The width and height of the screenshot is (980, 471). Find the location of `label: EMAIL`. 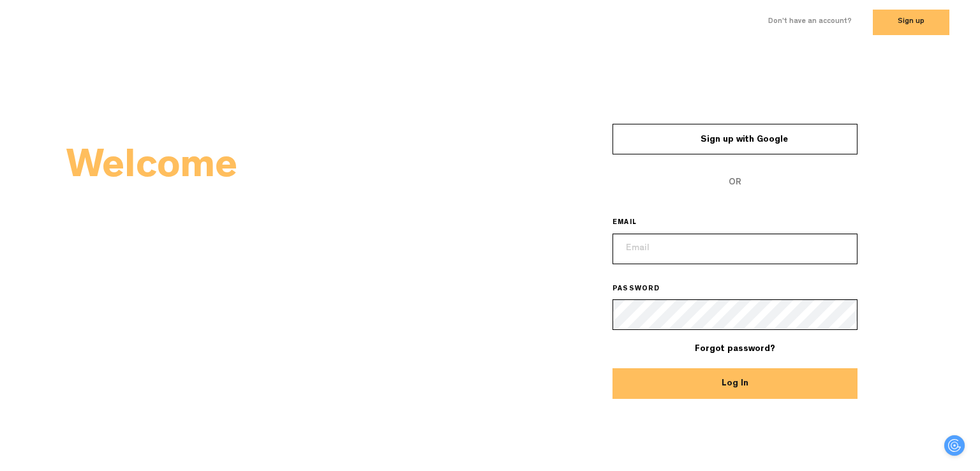

label: EMAIL is located at coordinates (634, 223).